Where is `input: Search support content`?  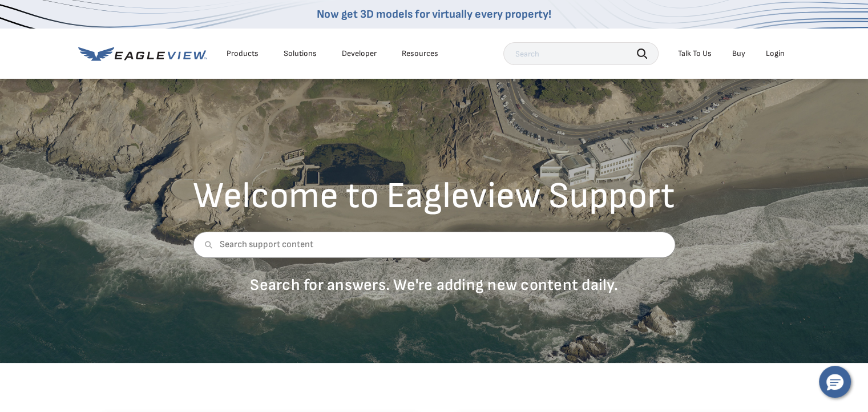
input: Search support content is located at coordinates (434, 245).